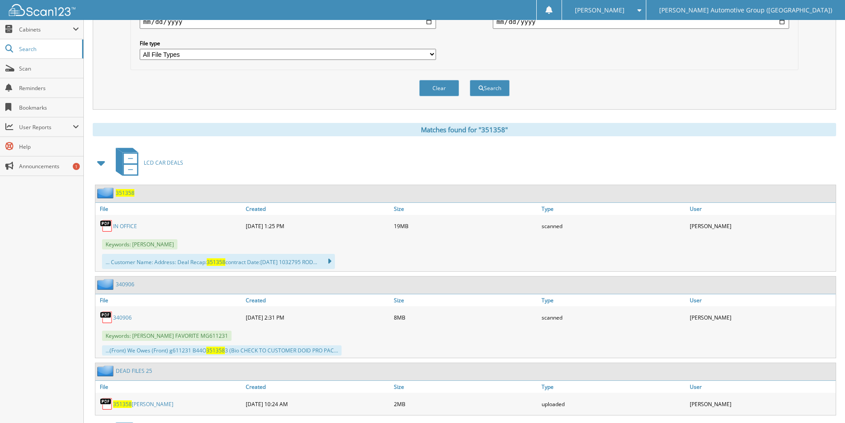 The height and width of the screenshot is (423, 845). Describe the element at coordinates (439, 88) in the screenshot. I see `button: Clear` at that location.